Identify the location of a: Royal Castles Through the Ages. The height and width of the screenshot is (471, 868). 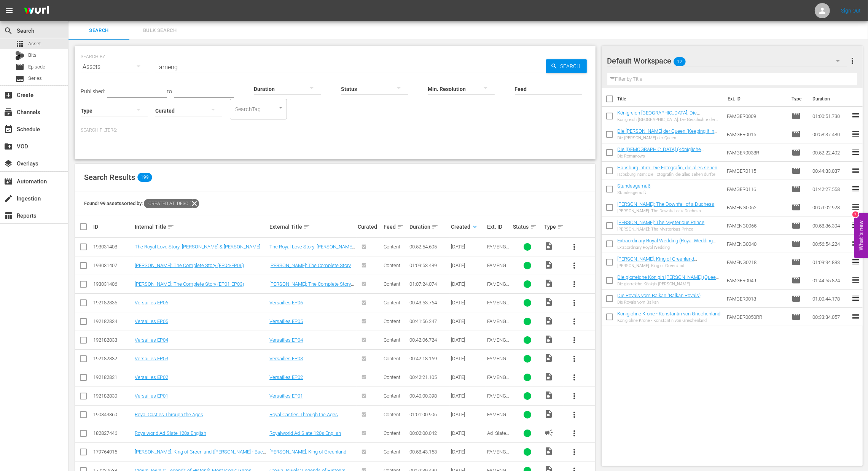
(304, 414).